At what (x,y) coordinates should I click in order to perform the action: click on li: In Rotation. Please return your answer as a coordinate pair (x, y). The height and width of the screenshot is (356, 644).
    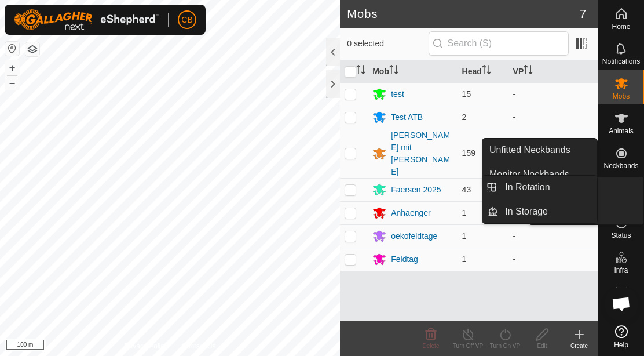
    Looking at the image, I should click on (540, 188).